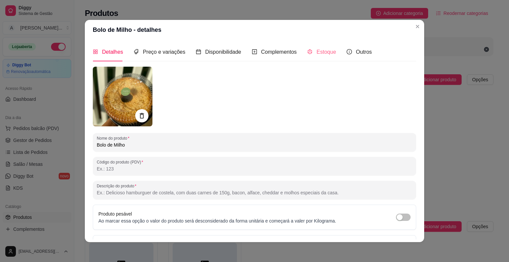  What do you see at coordinates (254, 169) in the screenshot?
I see `input: Código do produto (PDV)` at bounding box center [254, 169].